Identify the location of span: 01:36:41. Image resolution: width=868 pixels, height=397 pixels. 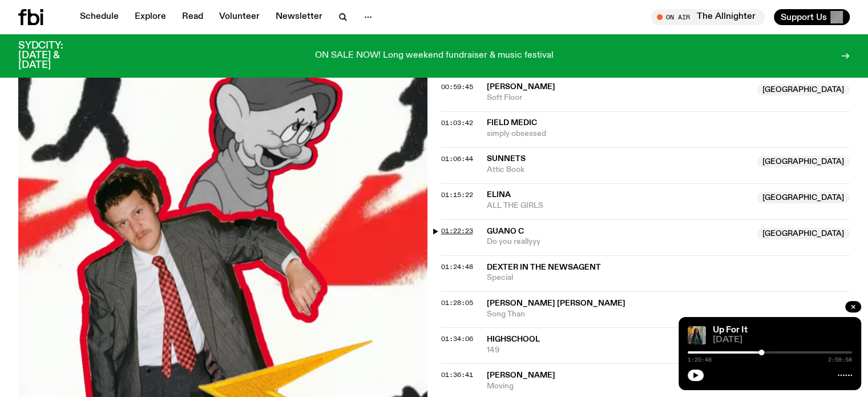
(457, 375).